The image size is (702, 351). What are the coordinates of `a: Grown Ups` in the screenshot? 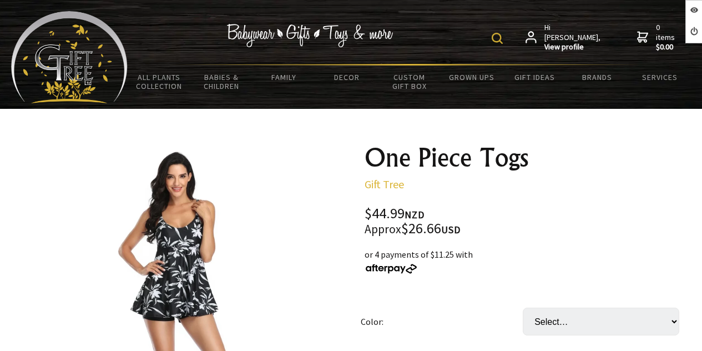 It's located at (472, 77).